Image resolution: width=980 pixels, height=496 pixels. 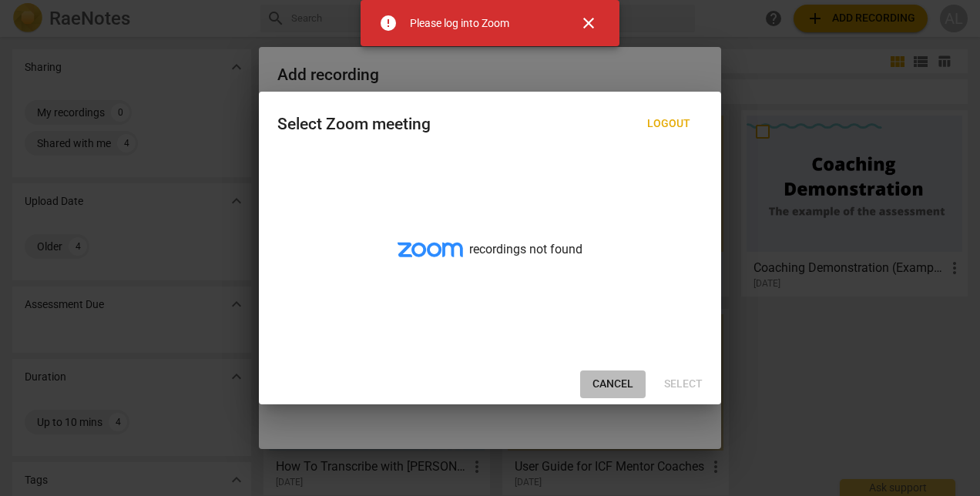 I want to click on div: recordings not found, so click(x=490, y=259).